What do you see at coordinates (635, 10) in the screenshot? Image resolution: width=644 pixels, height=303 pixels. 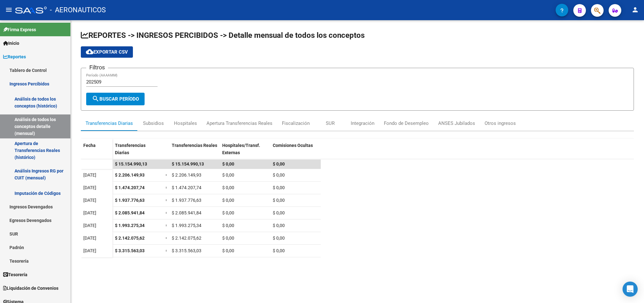 I see `mat-icon: person` at bounding box center [635, 10].